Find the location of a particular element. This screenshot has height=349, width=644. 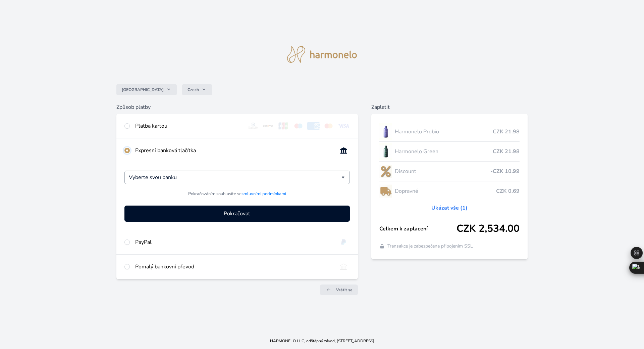

img: amex.svg is located at coordinates (313, 126).